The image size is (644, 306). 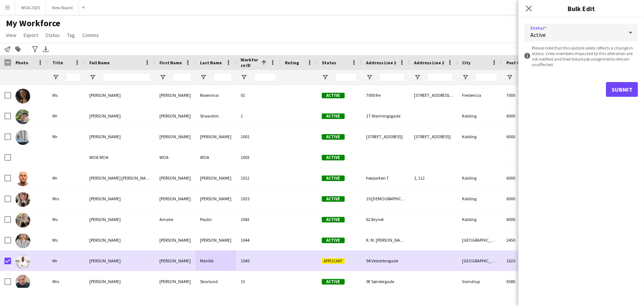 What do you see at coordinates (216, 95) in the screenshot?
I see `div: Rosenmai` at bounding box center [216, 95].